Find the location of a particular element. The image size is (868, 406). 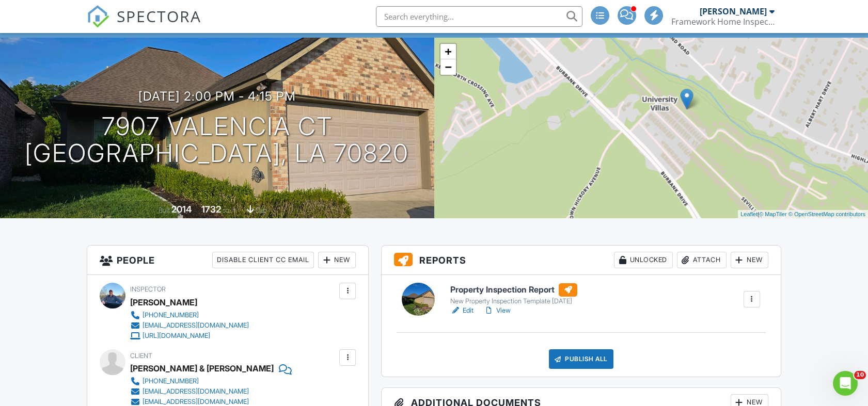

span: slab is located at coordinates (261, 210).